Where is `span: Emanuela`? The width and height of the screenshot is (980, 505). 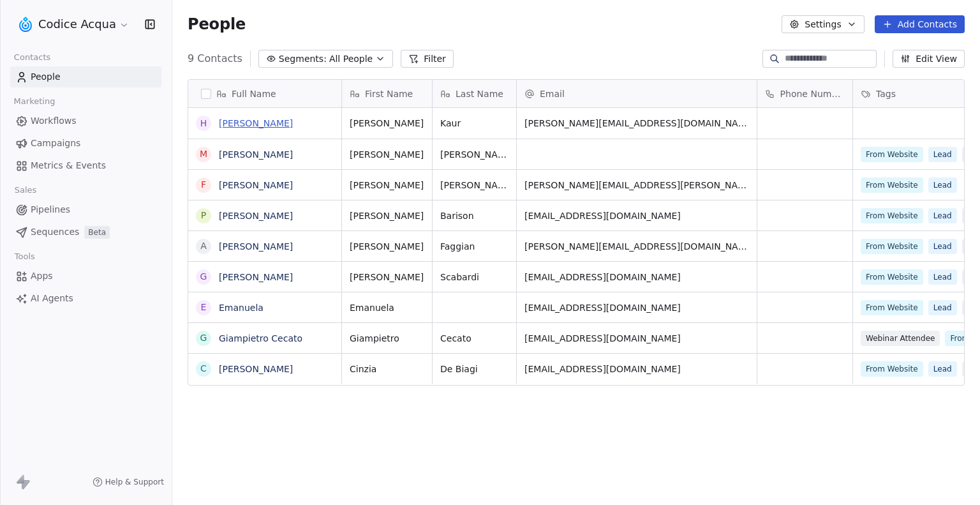
span: Emanuela is located at coordinates (387, 307).